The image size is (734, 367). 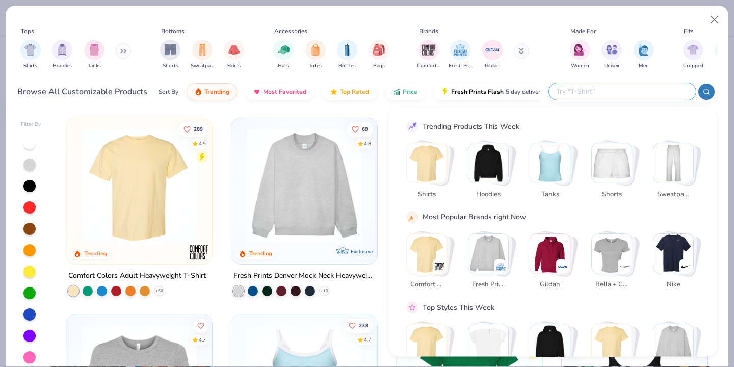 What do you see at coordinates (203, 143) in the screenshot?
I see `div: 4.9` at bounding box center [203, 143].